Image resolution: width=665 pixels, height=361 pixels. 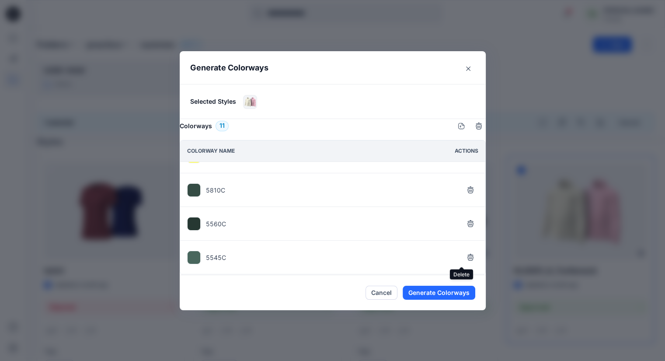 What do you see at coordinates (216, 223) in the screenshot?
I see `p: 5560C` at bounding box center [216, 223].